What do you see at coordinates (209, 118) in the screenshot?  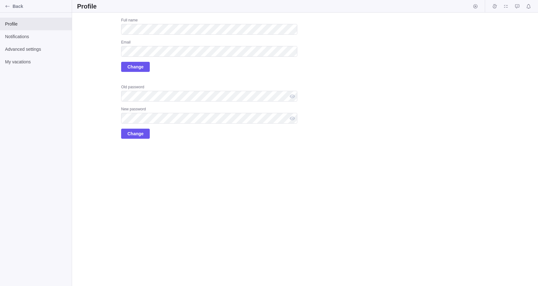 I see `input: New password` at bounding box center [209, 118].